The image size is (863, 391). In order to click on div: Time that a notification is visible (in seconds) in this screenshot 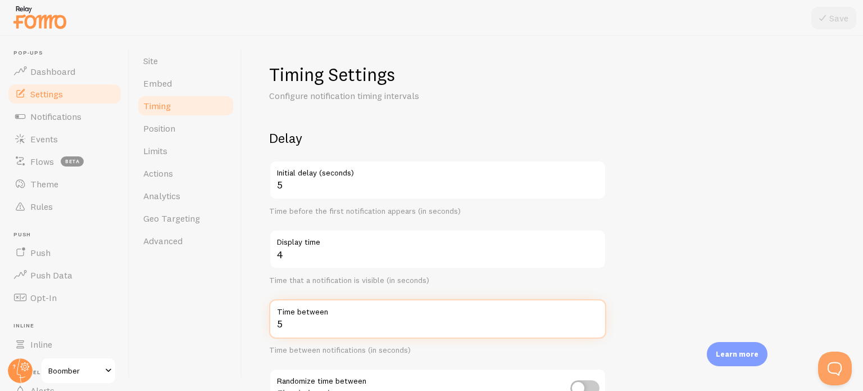, I will do `click(438, 280)`.